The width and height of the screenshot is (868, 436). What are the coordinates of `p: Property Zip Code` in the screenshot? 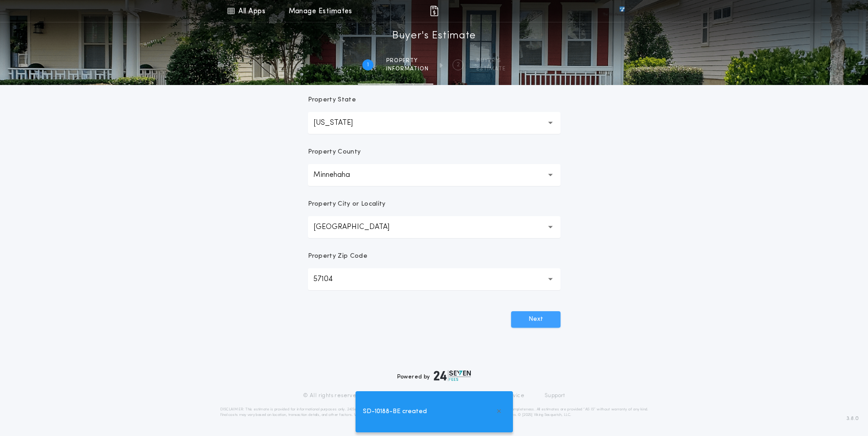 It's located at (338, 257).